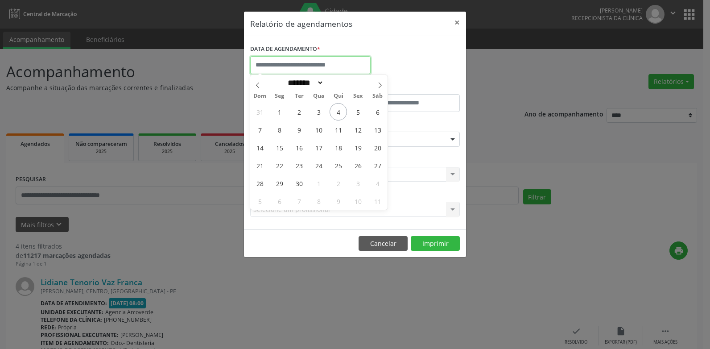  I want to click on span: Outubro 5, 2025, so click(260, 201).